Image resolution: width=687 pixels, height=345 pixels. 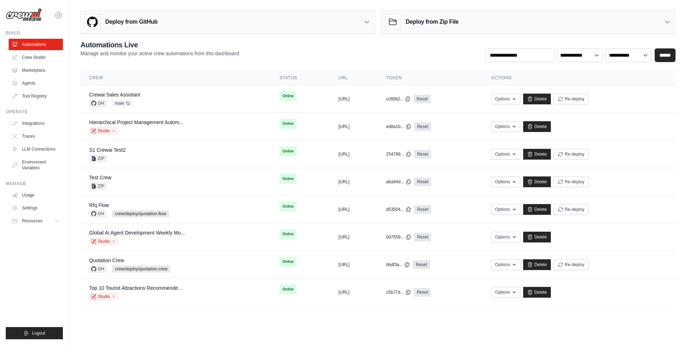 What do you see at coordinates (38, 334) in the screenshot?
I see `span: Logout` at bounding box center [38, 334].